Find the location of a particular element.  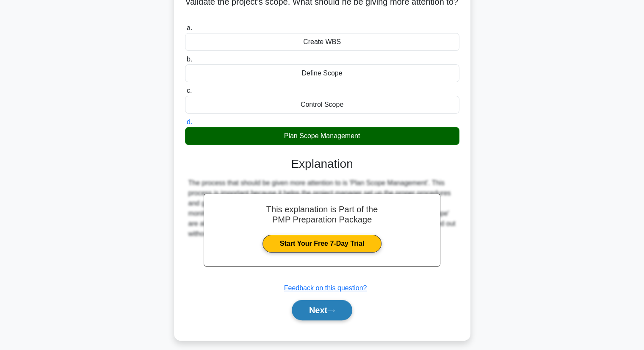

h3: Explanation is located at coordinates (322, 164).